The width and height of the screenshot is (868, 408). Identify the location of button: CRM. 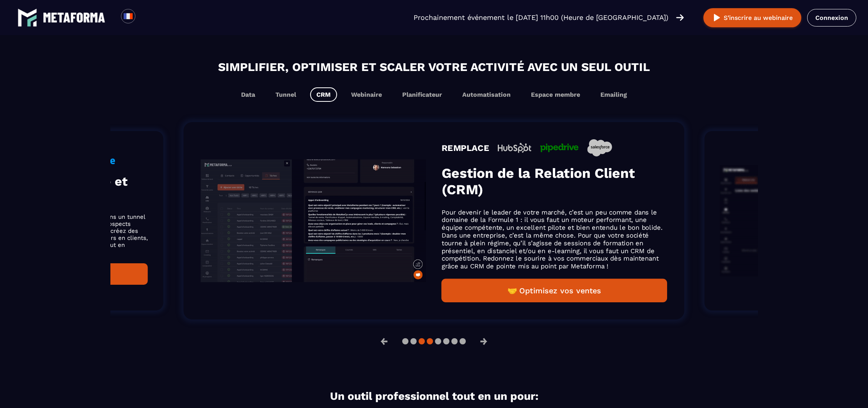
(323, 94).